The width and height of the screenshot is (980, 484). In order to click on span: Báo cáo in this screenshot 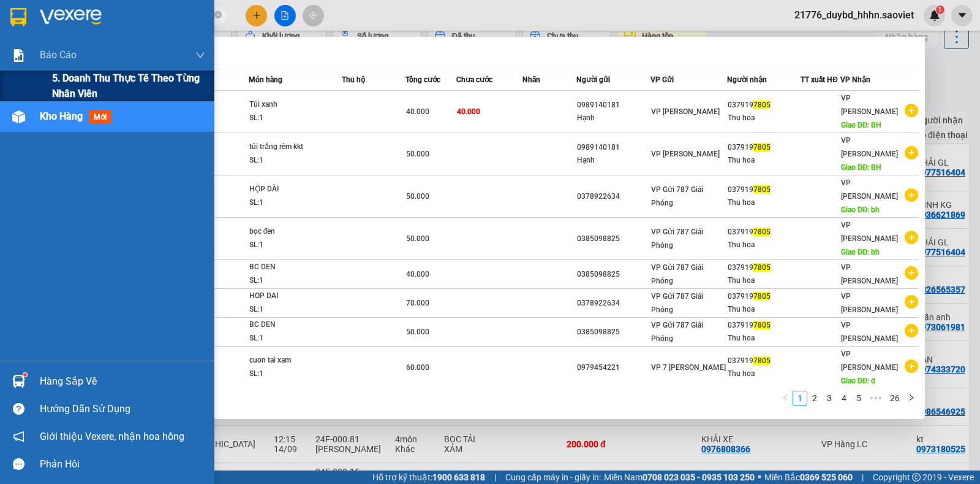, I will do `click(58, 55)`.